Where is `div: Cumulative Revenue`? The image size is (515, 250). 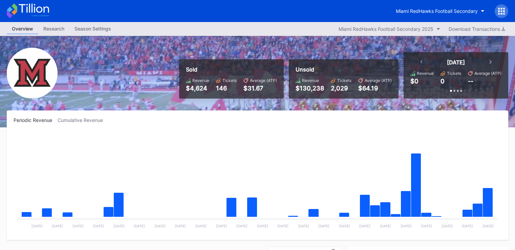
div: Cumulative Revenue is located at coordinates (83, 120).